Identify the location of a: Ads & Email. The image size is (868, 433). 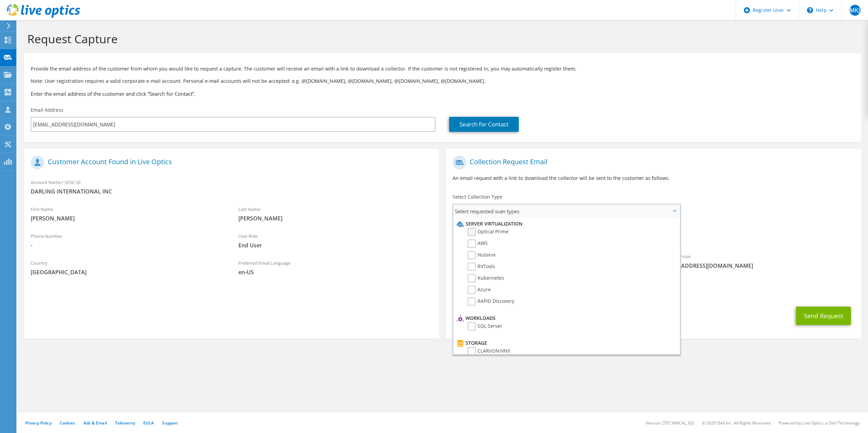
(95, 423).